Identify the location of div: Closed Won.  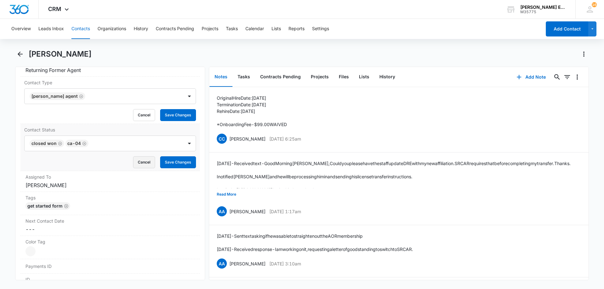
(44, 143).